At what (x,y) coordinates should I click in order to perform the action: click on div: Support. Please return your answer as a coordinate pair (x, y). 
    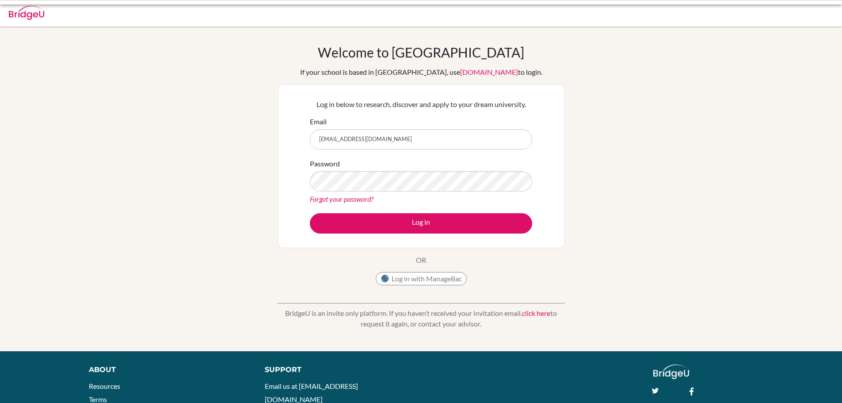
    Looking at the image, I should click on (338, 369).